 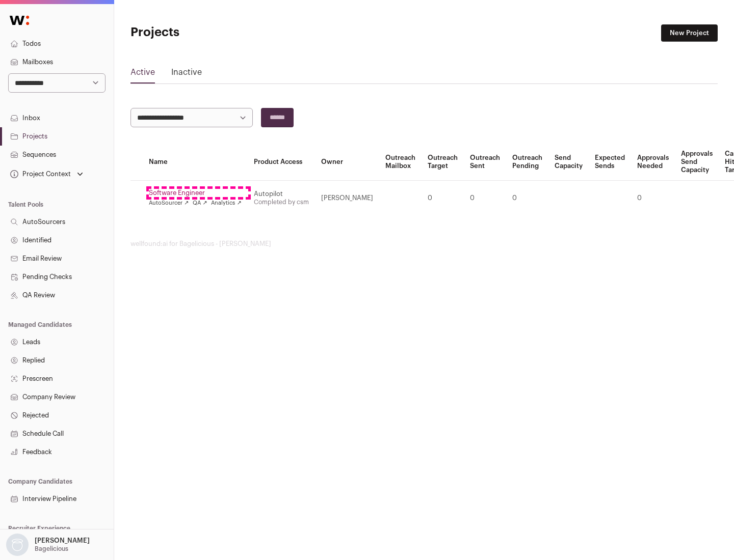 What do you see at coordinates (51, 549) in the screenshot?
I see `p: Bagelicious` at bounding box center [51, 549].